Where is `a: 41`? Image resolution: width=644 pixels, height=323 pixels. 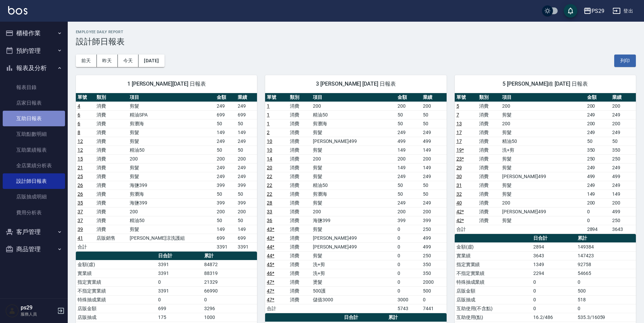
a: 41 is located at coordinates (80, 238).